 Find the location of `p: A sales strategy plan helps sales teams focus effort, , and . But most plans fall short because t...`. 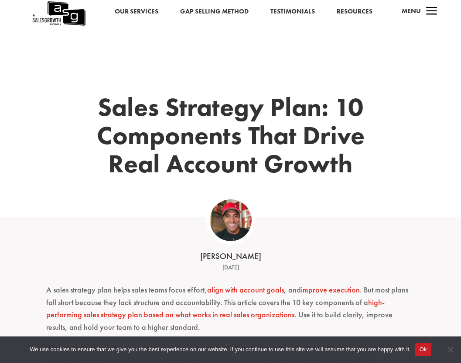

p: A sales strategy plan helps sales teams focus effort, , and . But most plans fall short because t... is located at coordinates (231, 313).